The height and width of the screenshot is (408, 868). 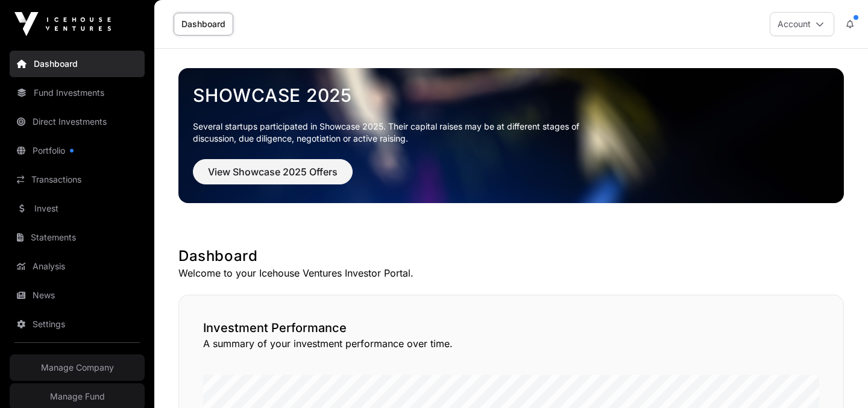 What do you see at coordinates (511, 256) in the screenshot?
I see `h1: Dashboard` at bounding box center [511, 256].